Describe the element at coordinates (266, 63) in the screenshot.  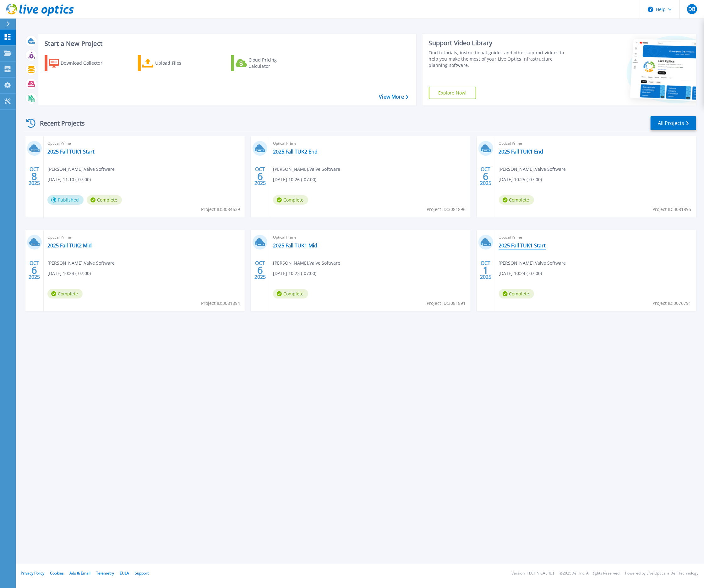
I see `a: Cloud Pricing Calculator` at that location.